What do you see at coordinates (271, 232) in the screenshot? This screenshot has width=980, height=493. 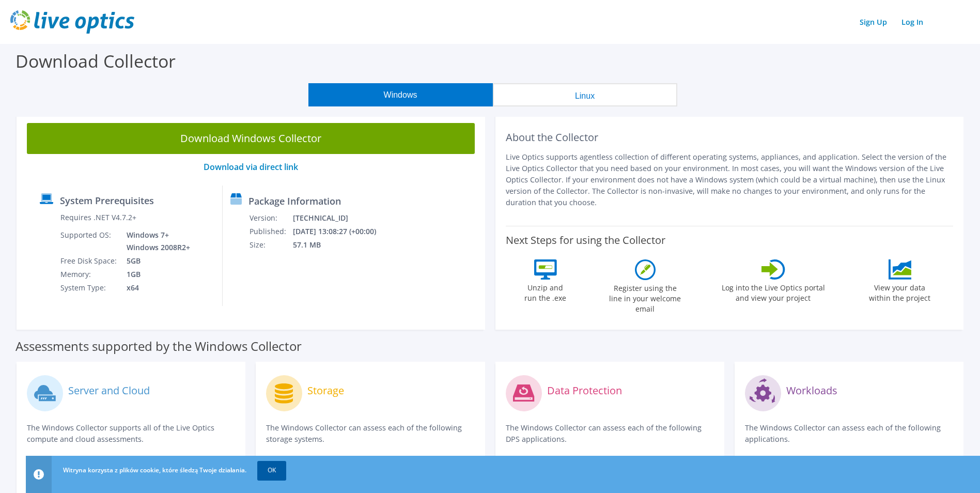 I see `td: Published:` at bounding box center [271, 232].